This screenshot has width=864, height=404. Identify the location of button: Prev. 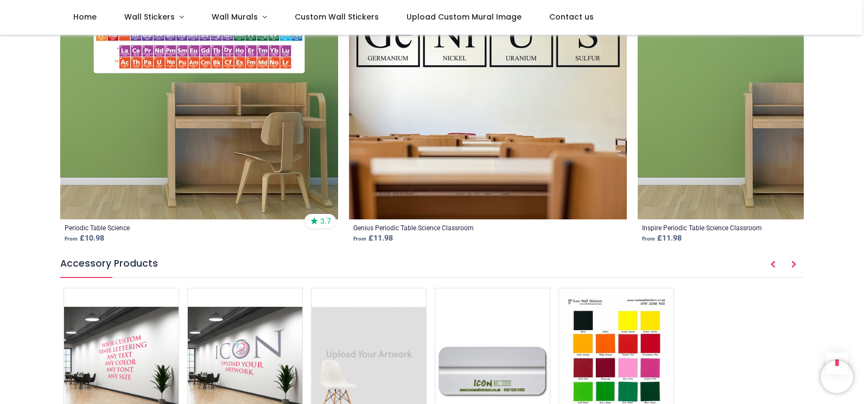
(773, 265).